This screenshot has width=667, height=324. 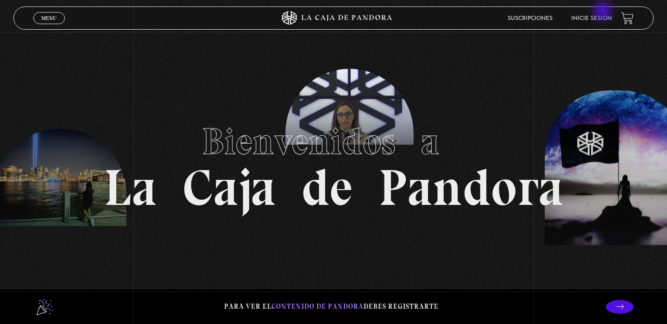 What do you see at coordinates (49, 18) in the screenshot?
I see `span: Menu` at bounding box center [49, 18].